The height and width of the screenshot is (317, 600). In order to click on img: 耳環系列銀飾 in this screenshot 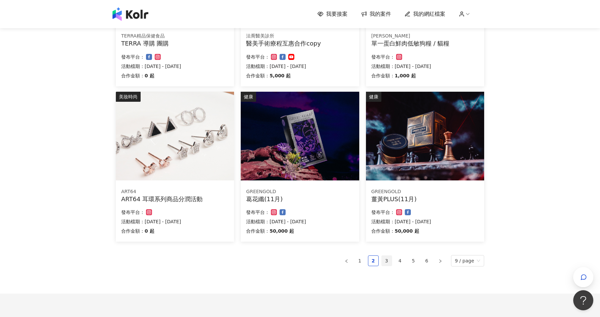, I will do `click(175, 136)`.